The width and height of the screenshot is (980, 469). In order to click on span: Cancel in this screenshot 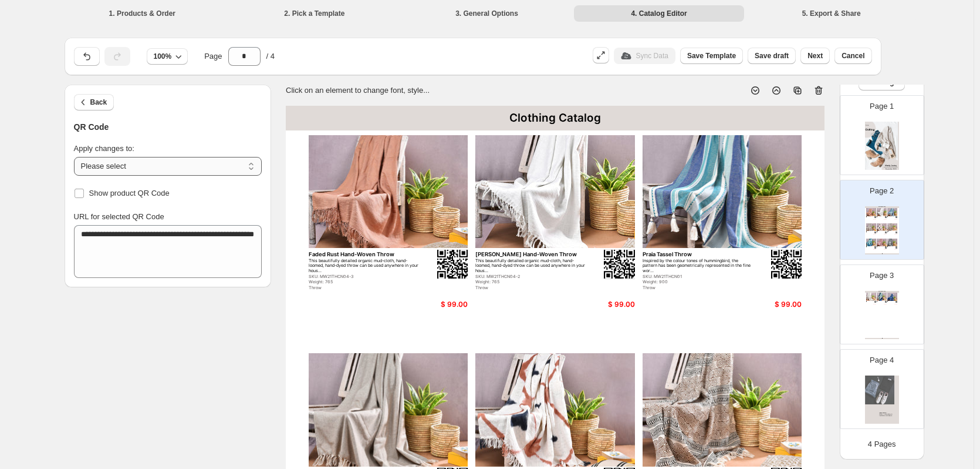, I will do `click(853, 56)`.